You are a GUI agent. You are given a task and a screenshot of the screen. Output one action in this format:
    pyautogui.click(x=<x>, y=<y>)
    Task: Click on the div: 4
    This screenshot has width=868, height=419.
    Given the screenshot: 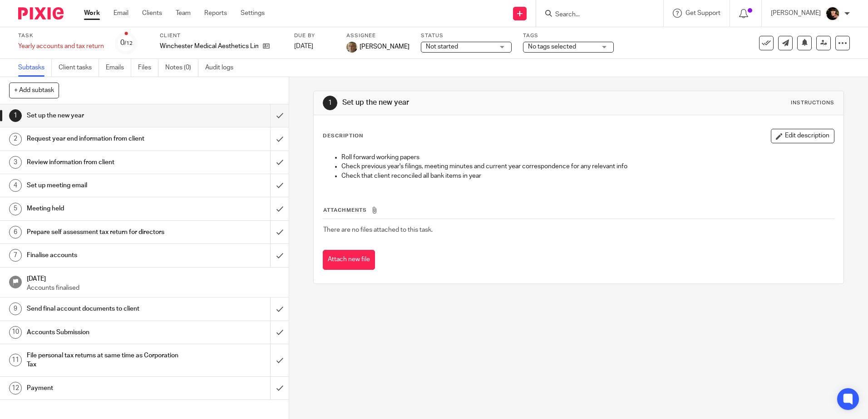 What is the action you would take?
    pyautogui.click(x=16, y=186)
    